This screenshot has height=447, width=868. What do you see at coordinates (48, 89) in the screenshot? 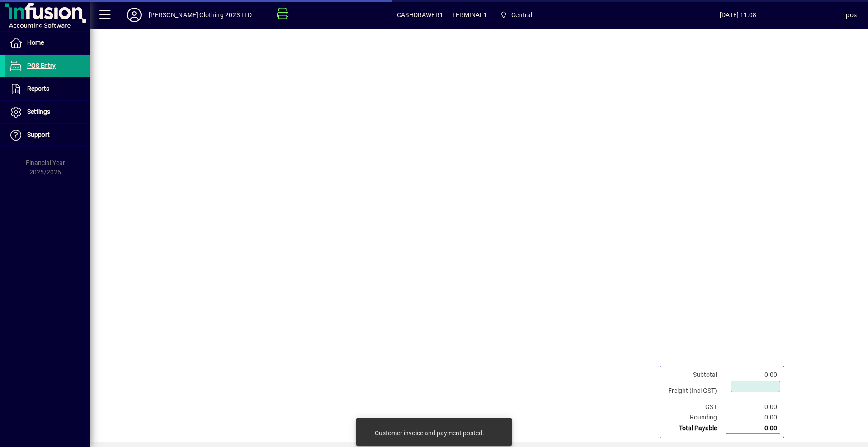
I see `a: Reports` at bounding box center [48, 89].